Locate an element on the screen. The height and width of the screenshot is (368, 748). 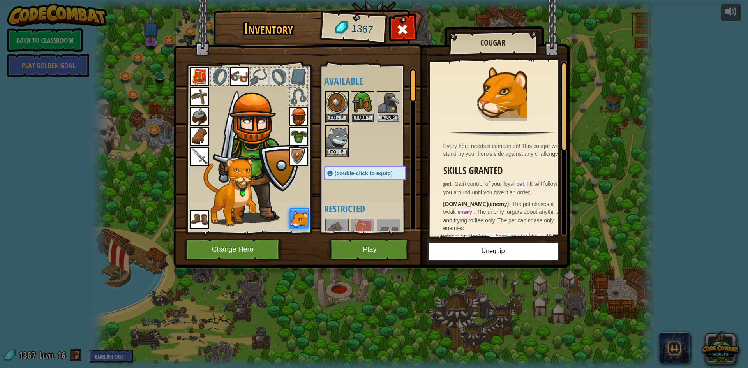
span: Gain control of your loyal ! It will follow you around until you give it an order. is located at coordinates (500, 188).